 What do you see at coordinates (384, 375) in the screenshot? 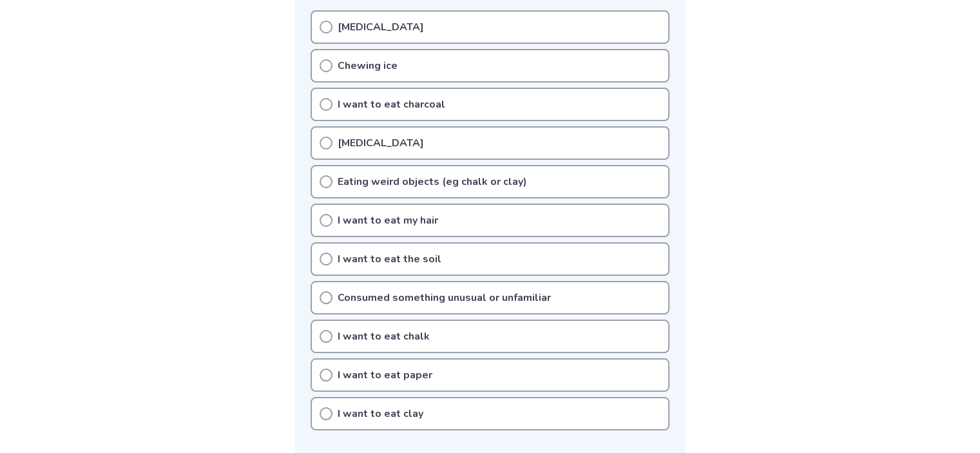
I see `p: I want to eat paper` at bounding box center [384, 375].